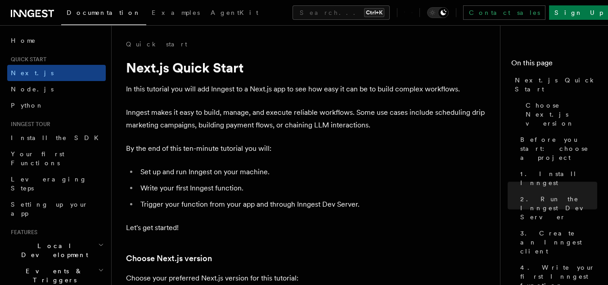 This screenshot has height=285, width=608. What do you see at coordinates (306, 228) in the screenshot?
I see `p: Let's get started!` at bounding box center [306, 228].